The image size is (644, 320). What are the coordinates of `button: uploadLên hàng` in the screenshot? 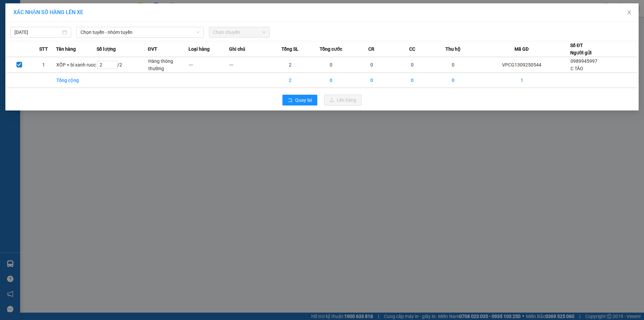 It's located at (343, 100).